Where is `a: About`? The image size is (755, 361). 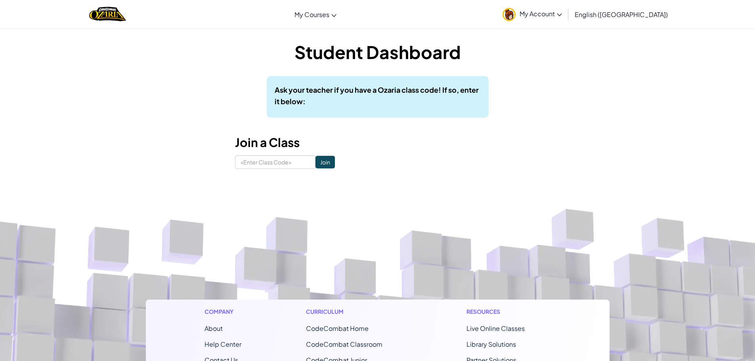
a: About is located at coordinates (214, 328).